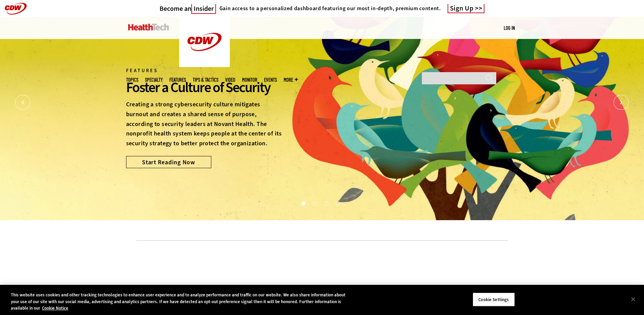  What do you see at coordinates (205, 87) in the screenshot?
I see `div: Foster a Culture of Security` at bounding box center [205, 87].